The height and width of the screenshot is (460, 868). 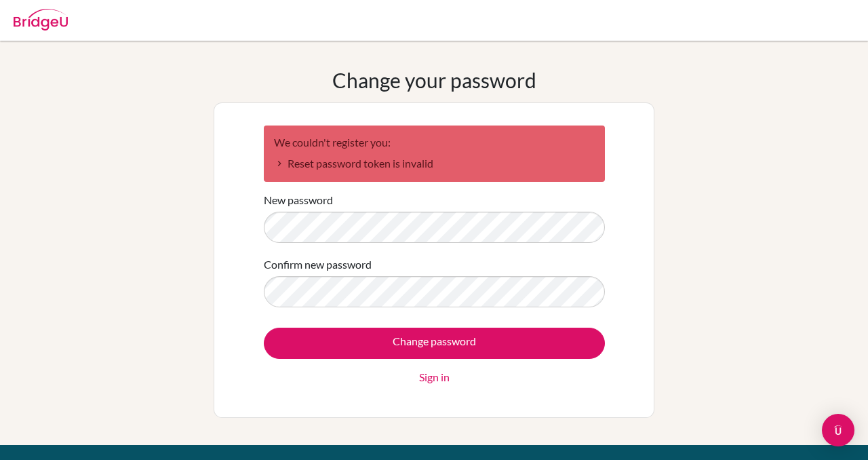 What do you see at coordinates (434, 141) in the screenshot?
I see `h2: We couldn't register you:` at bounding box center [434, 141].